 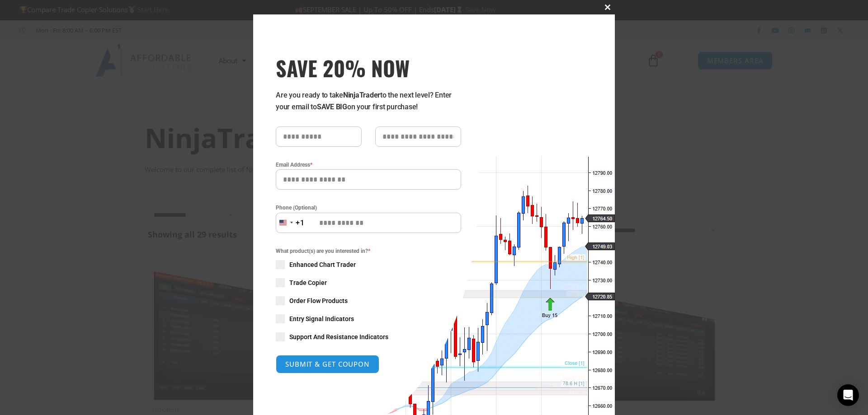 I want to click on label: Phone (Optional), so click(x=368, y=208).